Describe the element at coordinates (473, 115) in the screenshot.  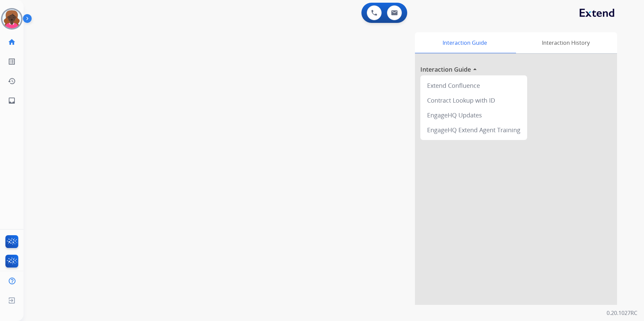
I see `div: EngageHQ Updates` at that location.